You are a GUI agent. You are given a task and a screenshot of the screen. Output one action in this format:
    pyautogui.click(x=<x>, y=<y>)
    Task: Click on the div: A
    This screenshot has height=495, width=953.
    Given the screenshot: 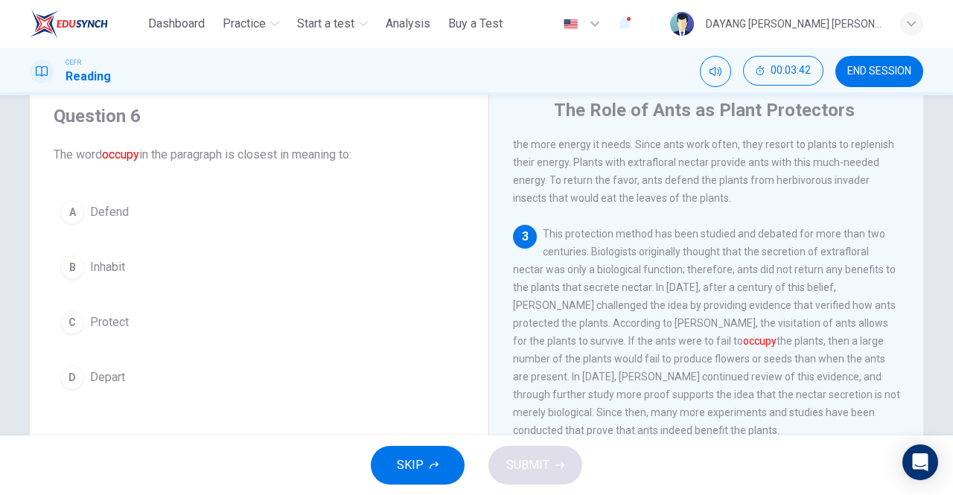 What is the action you would take?
    pyautogui.click(x=72, y=212)
    